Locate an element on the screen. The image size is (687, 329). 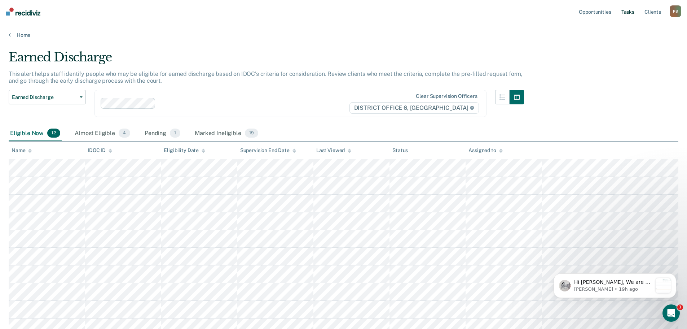
button: Earned Discharge is located at coordinates (47, 97).